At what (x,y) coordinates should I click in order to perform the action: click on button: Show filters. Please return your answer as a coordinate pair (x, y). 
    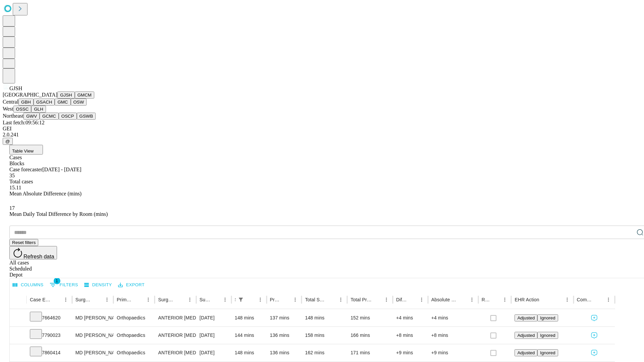
    Looking at the image, I should click on (64, 284).